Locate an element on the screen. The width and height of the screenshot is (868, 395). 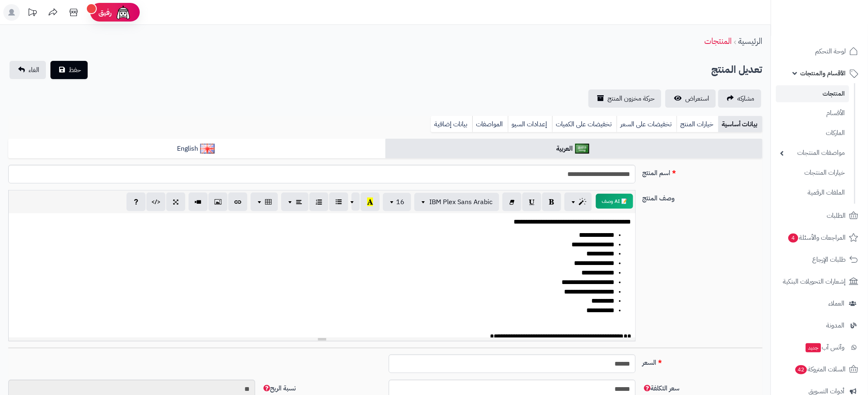
a: المراجعات والأسئلة4 is located at coordinates (820, 237).